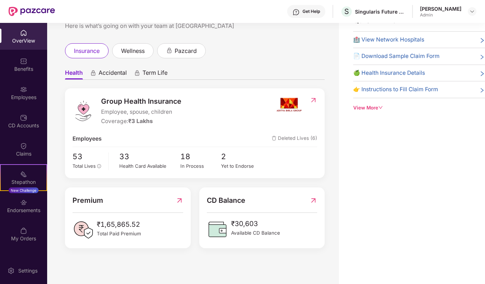  I want to click on span: Health, so click(74, 74).